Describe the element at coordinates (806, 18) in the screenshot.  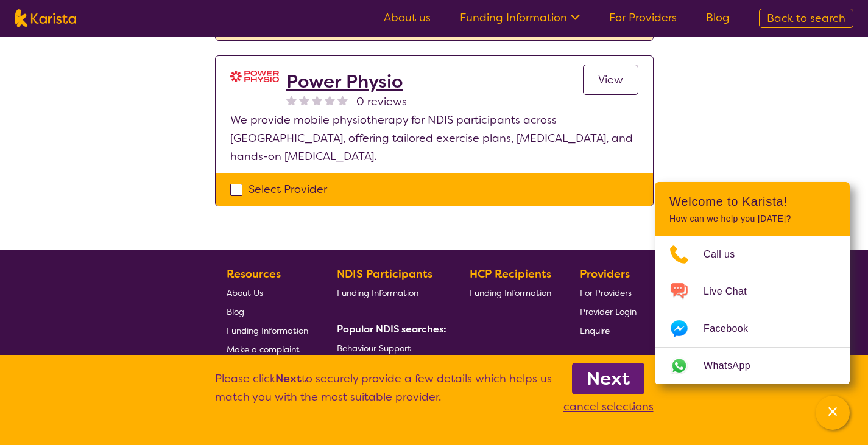
I see `span: Back to search` at that location.